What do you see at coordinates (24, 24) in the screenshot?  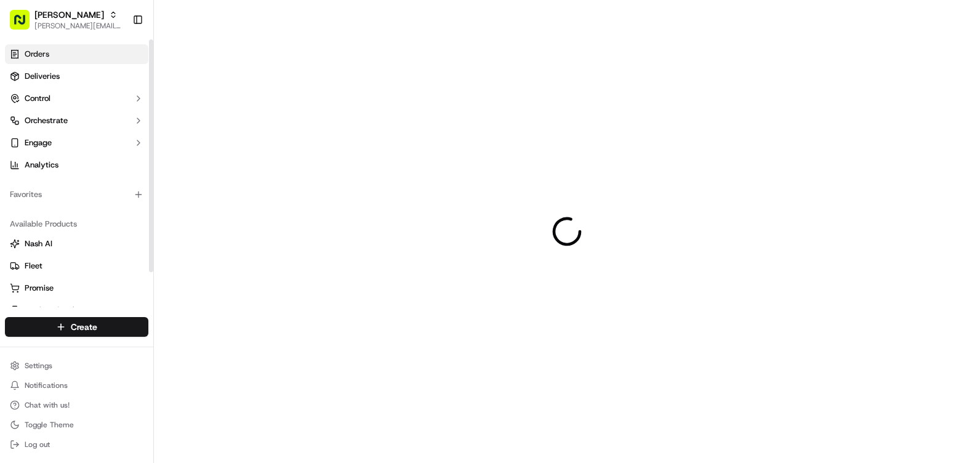 I see `img: Nash` at bounding box center [24, 24].